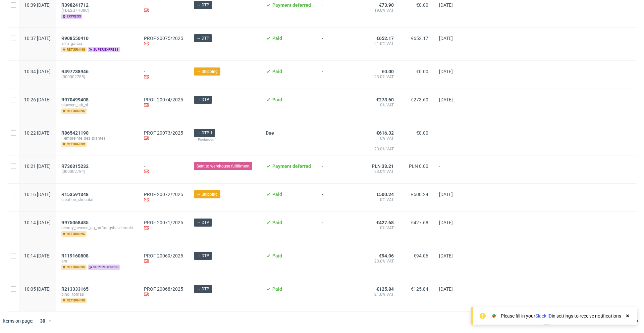 This screenshot has width=644, height=333. I want to click on span: (000002784), so click(97, 172).